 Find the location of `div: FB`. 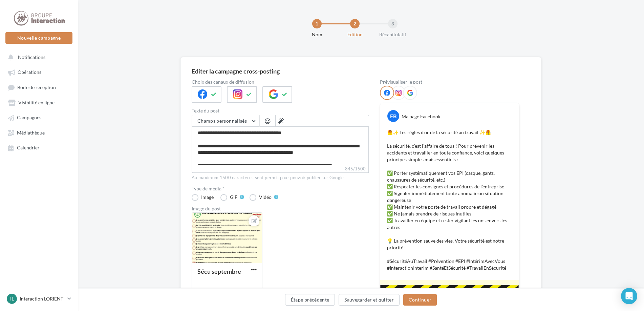

div: FB is located at coordinates (393, 116).